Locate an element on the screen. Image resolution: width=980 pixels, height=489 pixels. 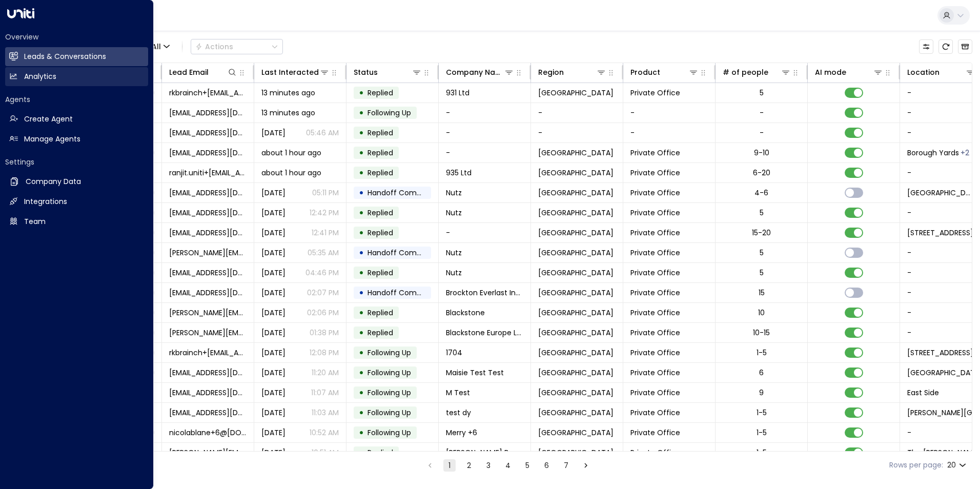
div: 201 Borough High Street,180 Borough High Street is located at coordinates (965, 153).